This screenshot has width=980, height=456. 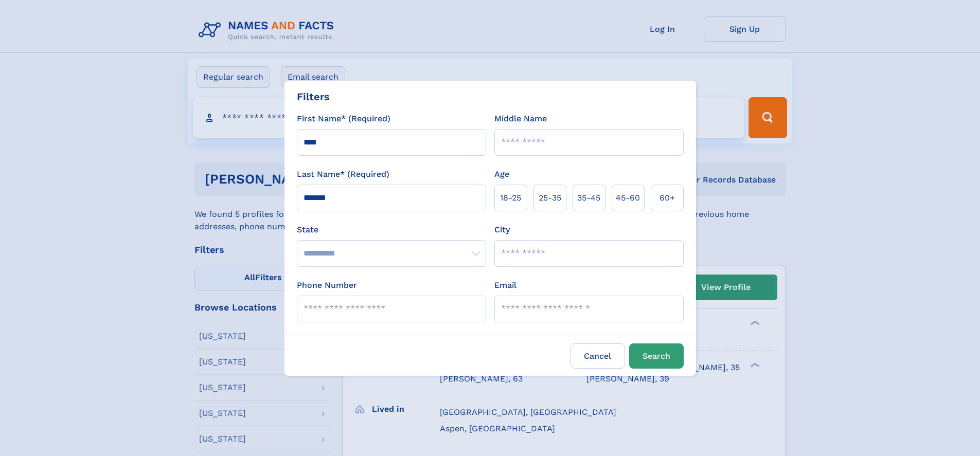 What do you see at coordinates (501, 174) in the screenshot?
I see `label: Age` at bounding box center [501, 174].